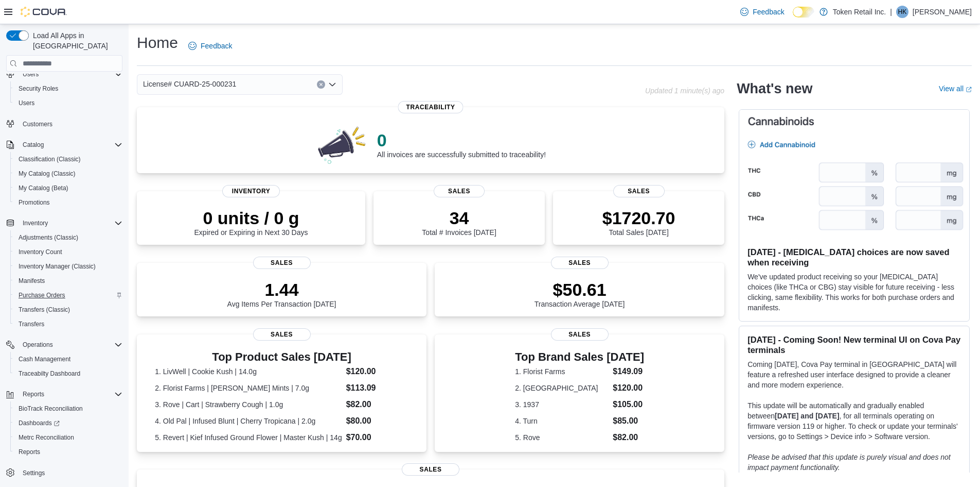 Image resolution: width=980 pixels, height=487 pixels. I want to click on span: Dark Mode, so click(793, 17).